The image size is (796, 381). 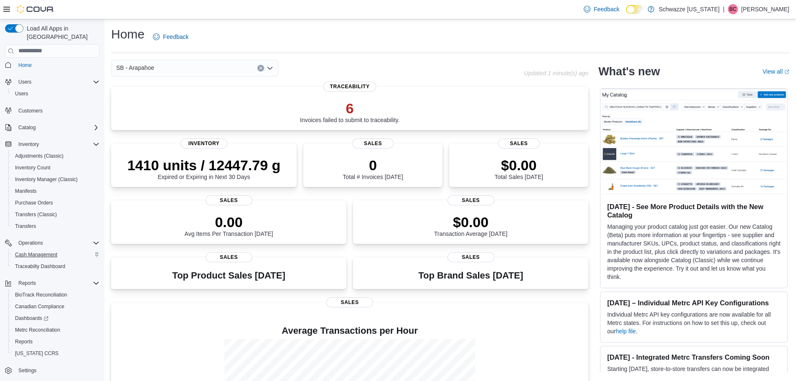 What do you see at coordinates (34, 203) in the screenshot?
I see `span: Purchase Orders` at bounding box center [34, 203].